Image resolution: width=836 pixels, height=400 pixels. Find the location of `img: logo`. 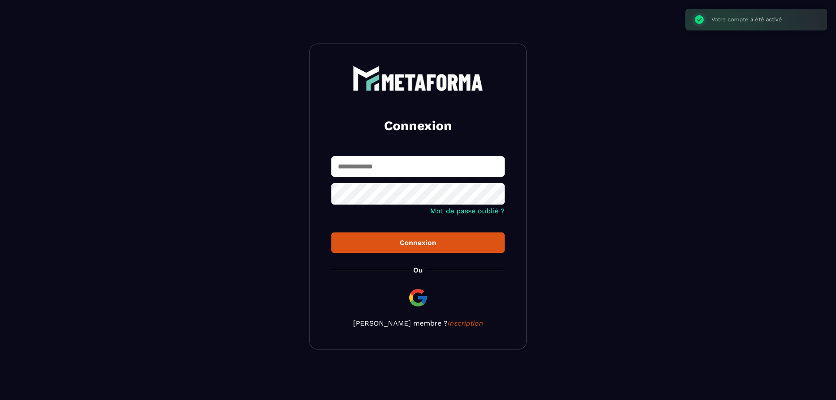

img: logo is located at coordinates (418, 78).